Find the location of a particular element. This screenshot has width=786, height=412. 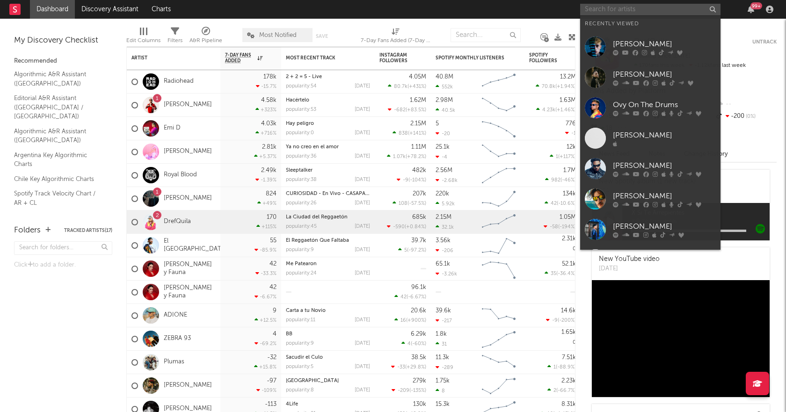

span: +1.46 % is located at coordinates (566, 110).